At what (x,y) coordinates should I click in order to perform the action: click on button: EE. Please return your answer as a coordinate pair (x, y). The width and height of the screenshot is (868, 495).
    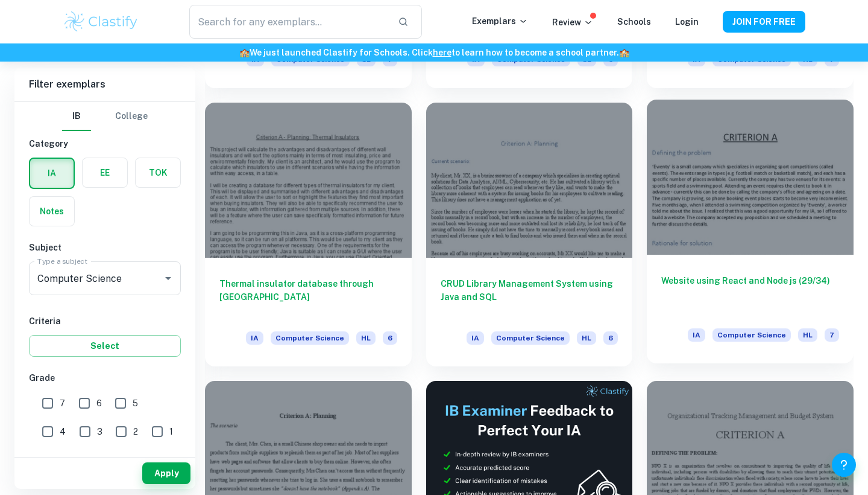
    Looking at the image, I should click on (105, 173).